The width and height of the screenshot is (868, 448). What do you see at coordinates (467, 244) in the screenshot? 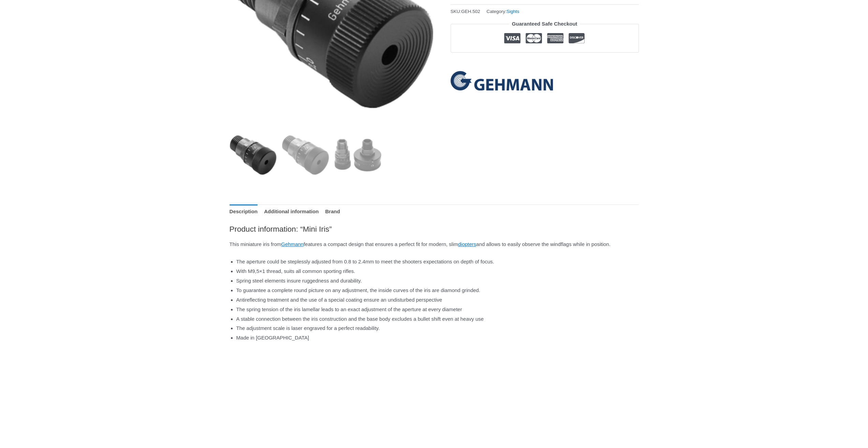
I see `a: diopters` at bounding box center [467, 244].